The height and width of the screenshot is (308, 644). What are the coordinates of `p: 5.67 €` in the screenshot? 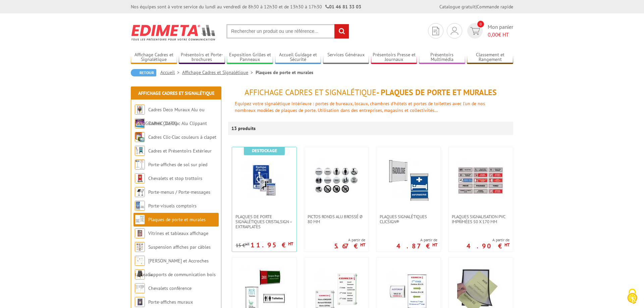 It's located at (350, 246).